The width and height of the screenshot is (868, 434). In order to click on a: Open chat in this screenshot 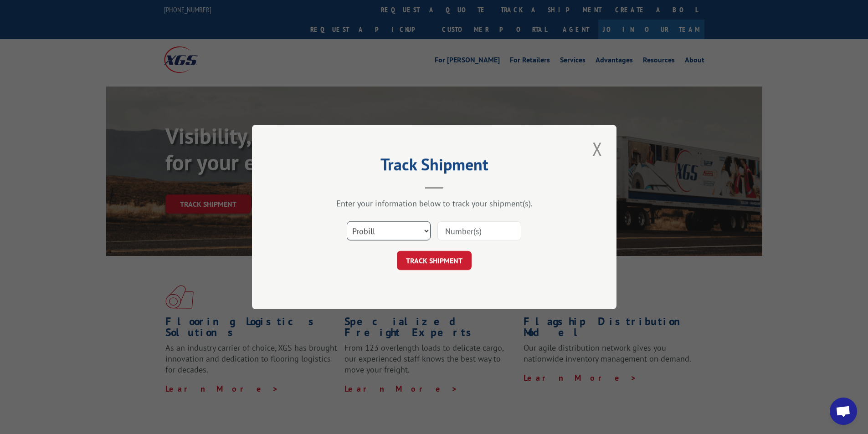, I will do `click(844, 411)`.